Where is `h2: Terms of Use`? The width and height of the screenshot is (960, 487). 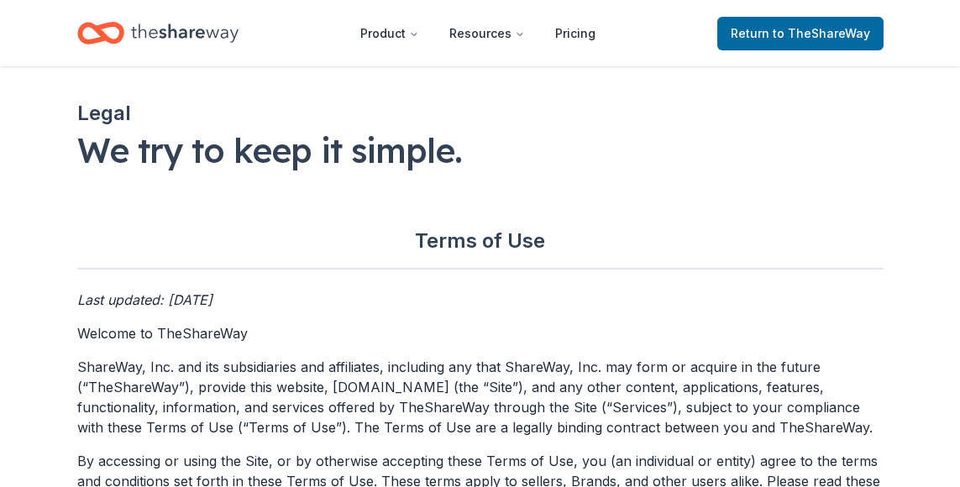 h2: Terms of Use is located at coordinates (481, 249).